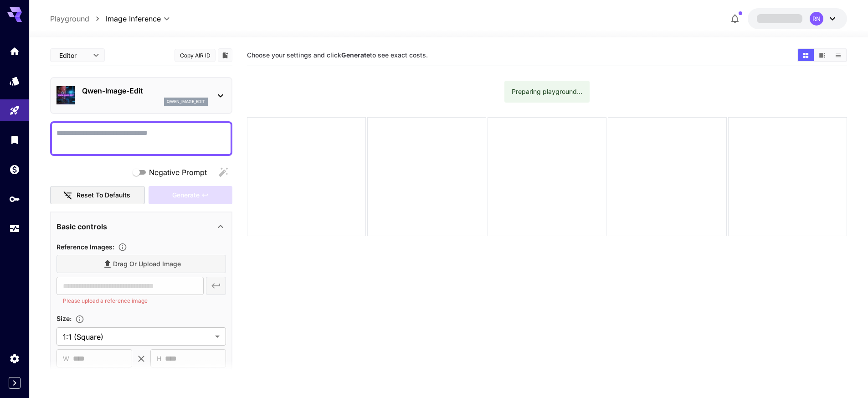 Image resolution: width=868 pixels, height=398 pixels. What do you see at coordinates (14, 199) in the screenshot?
I see `div: API Keys` at bounding box center [14, 199].